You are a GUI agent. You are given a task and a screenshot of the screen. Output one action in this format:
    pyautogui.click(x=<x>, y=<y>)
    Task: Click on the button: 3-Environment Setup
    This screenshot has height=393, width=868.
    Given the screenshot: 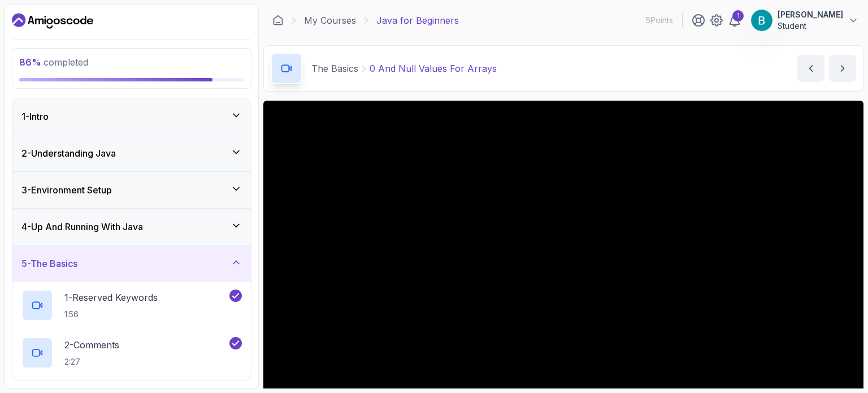 What is the action you would take?
    pyautogui.click(x=131, y=190)
    